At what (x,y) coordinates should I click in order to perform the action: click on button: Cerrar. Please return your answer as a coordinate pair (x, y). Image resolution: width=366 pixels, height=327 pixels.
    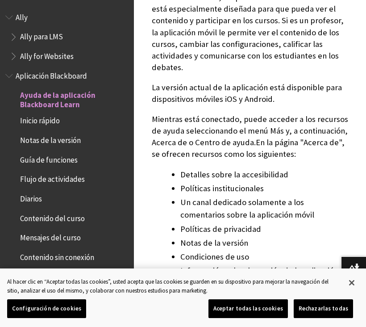
    Looking at the image, I should click on (352, 283).